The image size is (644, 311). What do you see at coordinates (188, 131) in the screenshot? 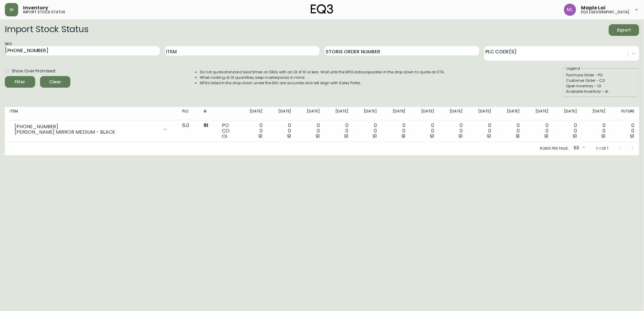
I see `td: 6.0` at bounding box center [188, 131].